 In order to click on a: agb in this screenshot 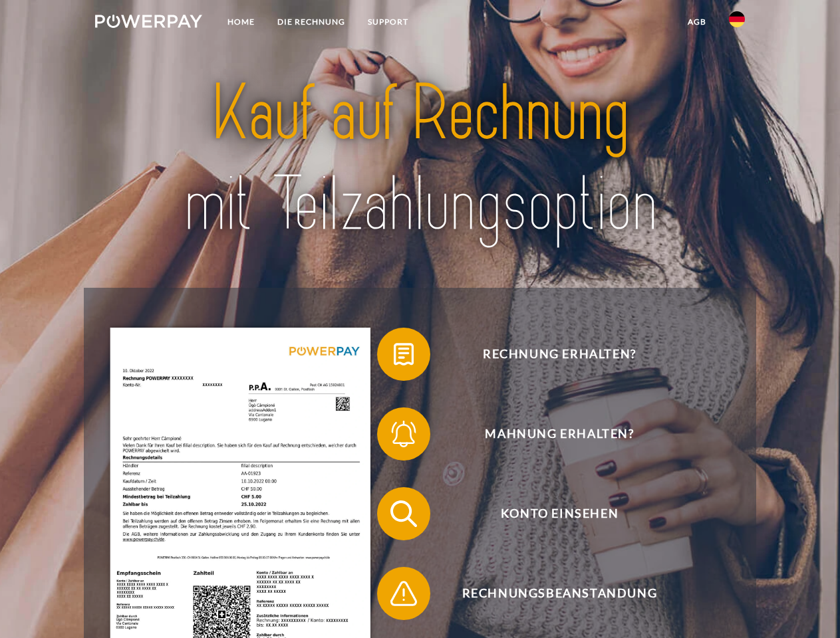, I will do `click(697, 22)`.